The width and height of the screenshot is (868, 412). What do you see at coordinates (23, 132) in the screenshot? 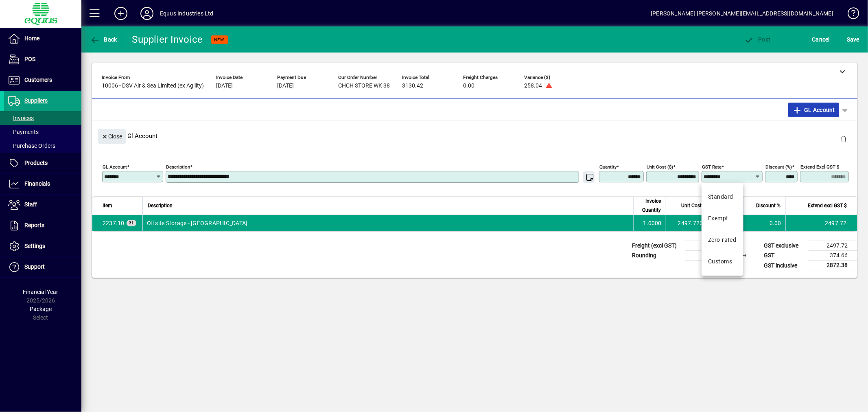
I see `span: Payments` at bounding box center [23, 132].